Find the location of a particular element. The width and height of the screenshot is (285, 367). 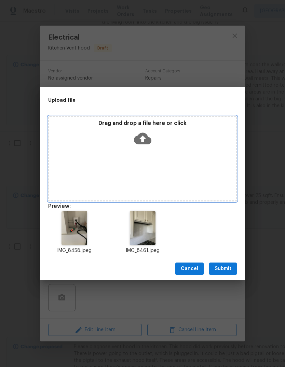

p: Drag and drop a file here or click is located at coordinates (142, 123).